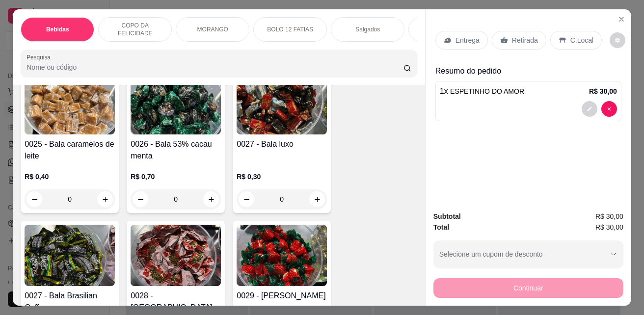 The width and height of the screenshot is (644, 315). I want to click on input: Pesquisa, so click(215, 67).